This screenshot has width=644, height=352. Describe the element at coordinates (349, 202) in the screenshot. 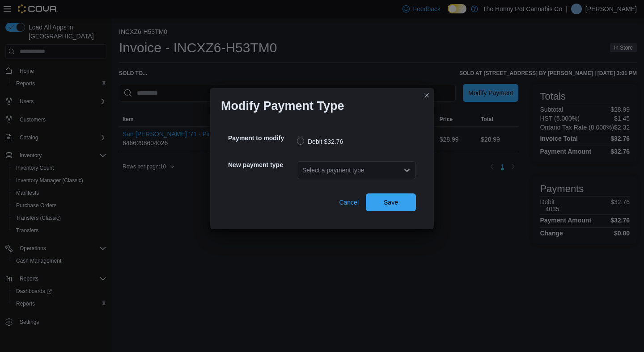

I see `span: Cancel` at that location.